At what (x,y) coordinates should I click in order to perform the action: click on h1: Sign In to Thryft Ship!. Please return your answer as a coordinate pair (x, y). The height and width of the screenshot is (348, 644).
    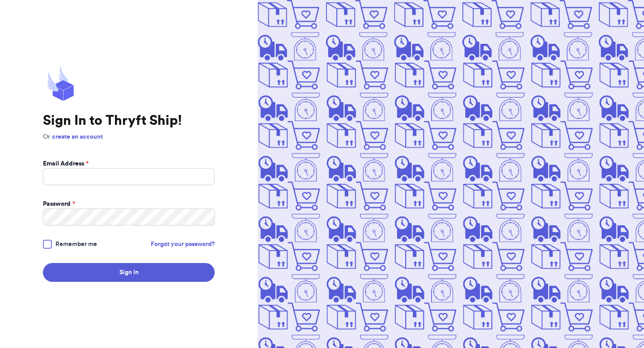
    Looking at the image, I should click on (129, 121).